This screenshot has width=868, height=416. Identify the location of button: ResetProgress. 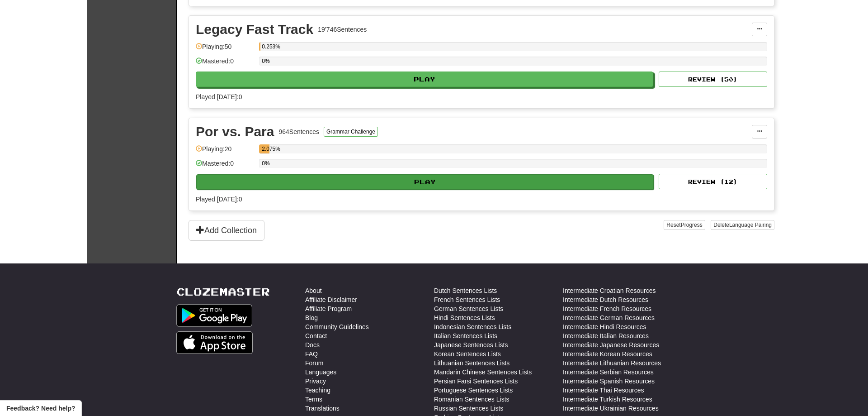
(684, 225).